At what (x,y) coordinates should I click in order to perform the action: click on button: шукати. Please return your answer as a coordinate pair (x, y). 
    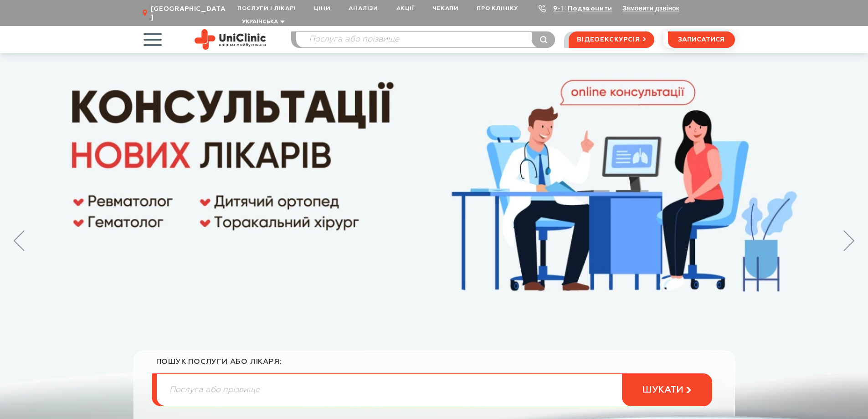
    Looking at the image, I should click on (667, 390).